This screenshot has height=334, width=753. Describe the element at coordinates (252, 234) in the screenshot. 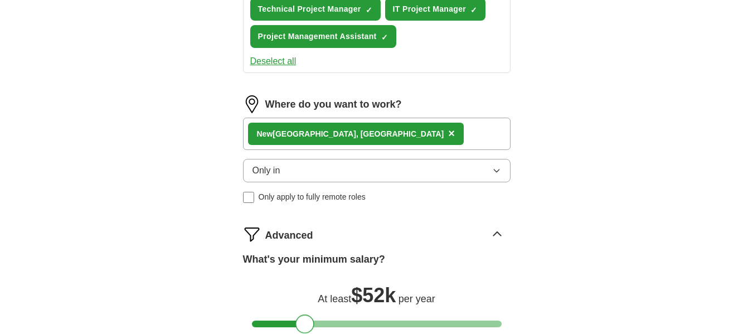

I see `img: filter` at that location.